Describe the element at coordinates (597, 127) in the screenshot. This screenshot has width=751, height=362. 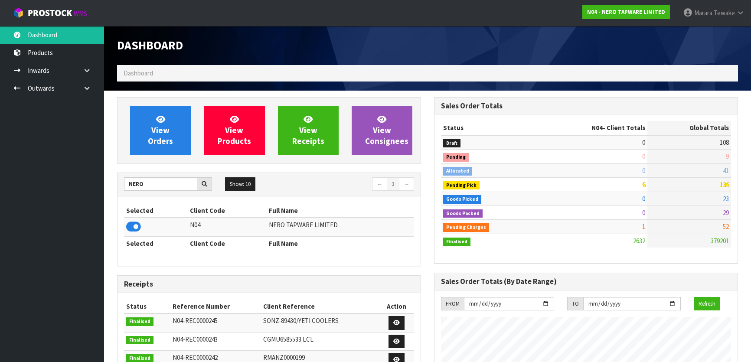
I see `span: N04` at that location.